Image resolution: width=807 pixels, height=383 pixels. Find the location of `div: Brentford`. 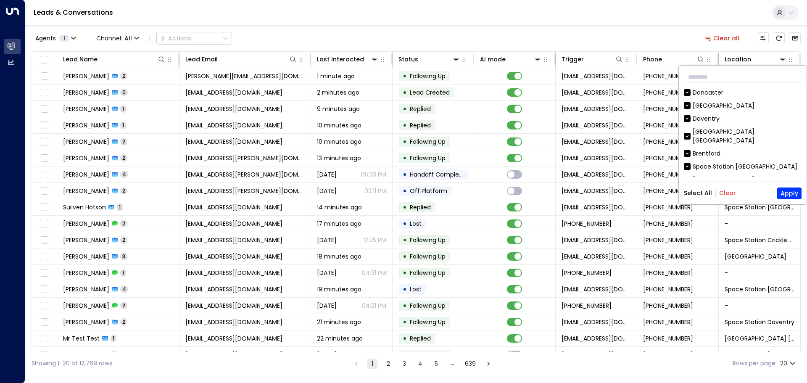

div: Brentford is located at coordinates (706, 153).